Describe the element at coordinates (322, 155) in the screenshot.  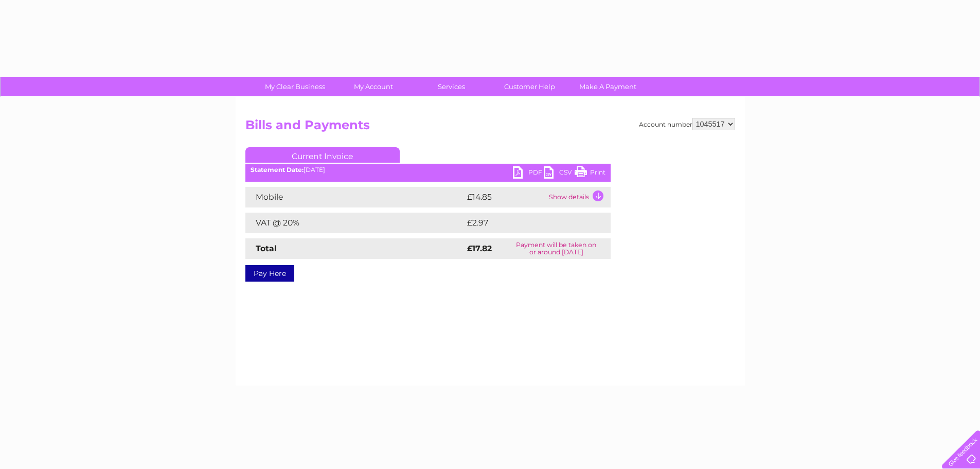
I see `a: Current Invoice` at that location.